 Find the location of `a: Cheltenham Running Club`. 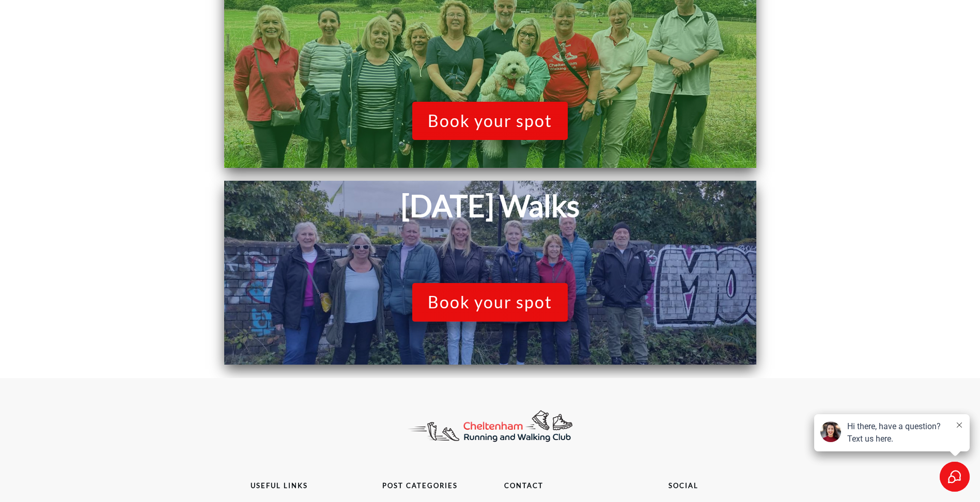

a: Cheltenham Running Club is located at coordinates (490, 426).